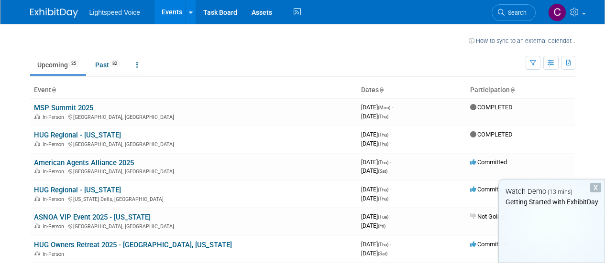 The height and width of the screenshot is (263, 605). I want to click on span: Search, so click(515, 12).